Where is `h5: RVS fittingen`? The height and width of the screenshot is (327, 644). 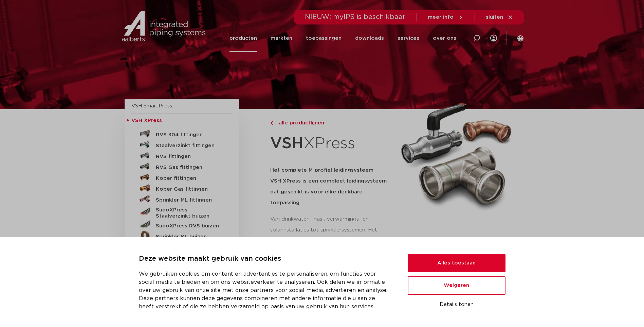
h5: RVS fittingen is located at coordinates (189, 156).